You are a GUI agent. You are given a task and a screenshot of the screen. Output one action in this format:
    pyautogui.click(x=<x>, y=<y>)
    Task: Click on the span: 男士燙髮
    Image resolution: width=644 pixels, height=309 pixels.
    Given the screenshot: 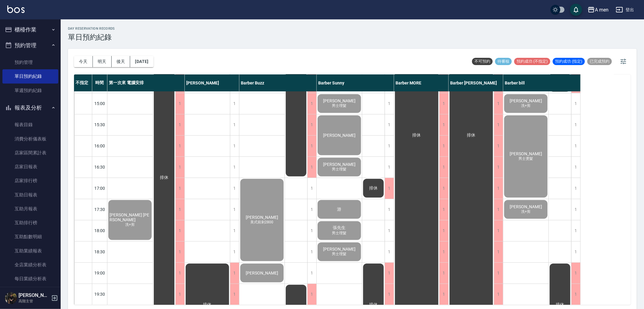 What is the action you would take?
    pyautogui.click(x=526, y=158)
    